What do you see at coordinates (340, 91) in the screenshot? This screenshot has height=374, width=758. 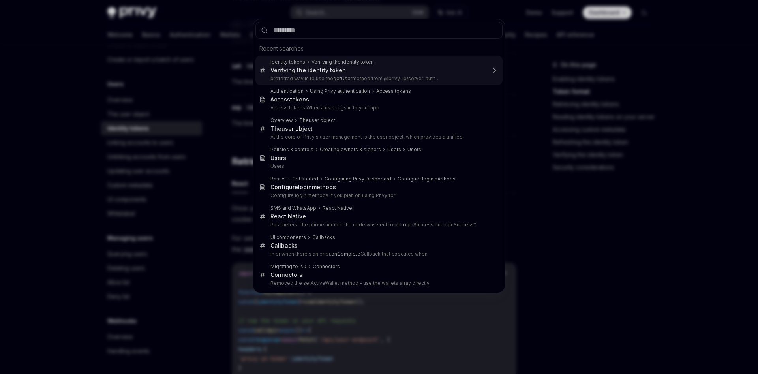 I see `div: Using Privy authentication` at bounding box center [340, 91].